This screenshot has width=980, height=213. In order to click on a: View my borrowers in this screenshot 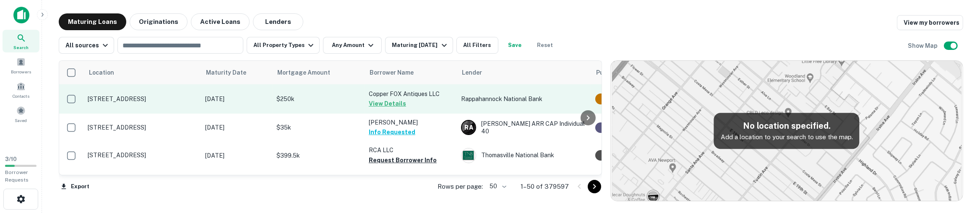, I will do `click(931, 22)`.